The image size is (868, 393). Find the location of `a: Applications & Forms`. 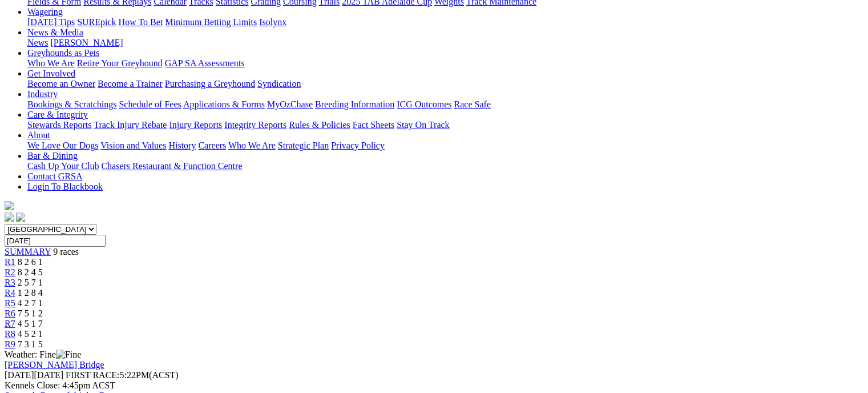

a: Applications & Forms is located at coordinates (224, 104).